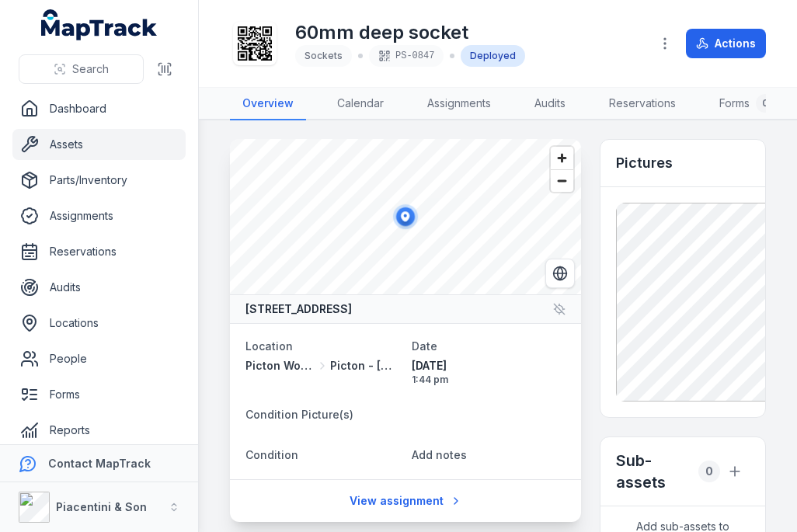 This screenshot has height=532, width=797. Describe the element at coordinates (323, 55) in the screenshot. I see `span: Sockets` at that location.